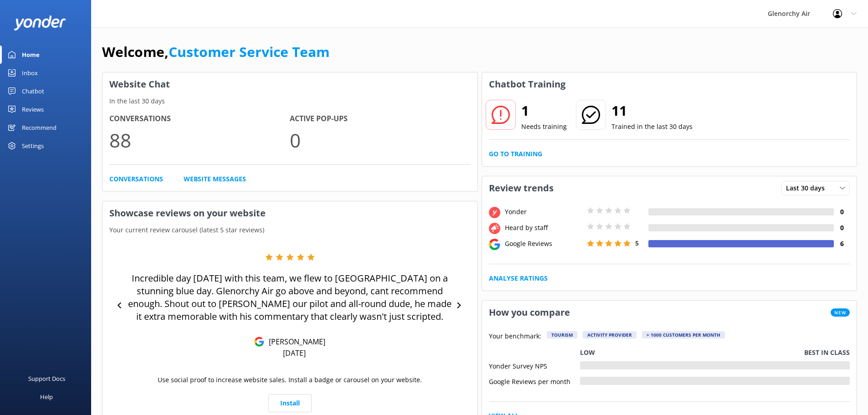 This screenshot has width=868, height=415. What do you see at coordinates (290, 84) in the screenshot?
I see `h3: Website Chat` at bounding box center [290, 84].